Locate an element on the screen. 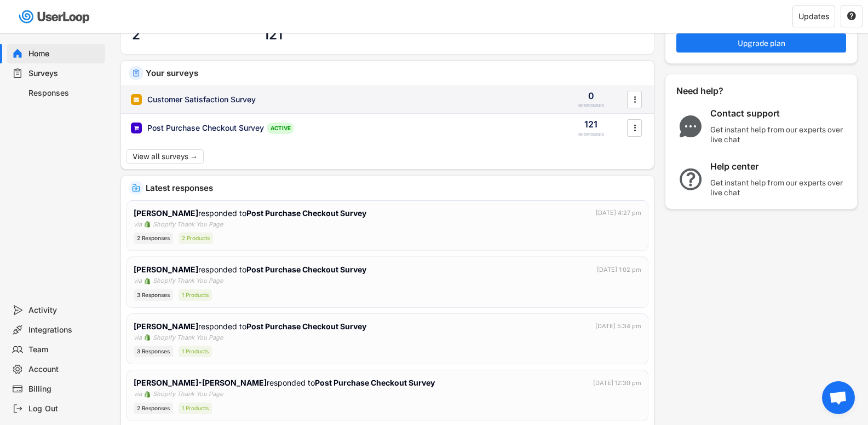 This screenshot has width=868, height=425. div: Account is located at coordinates (64, 369).